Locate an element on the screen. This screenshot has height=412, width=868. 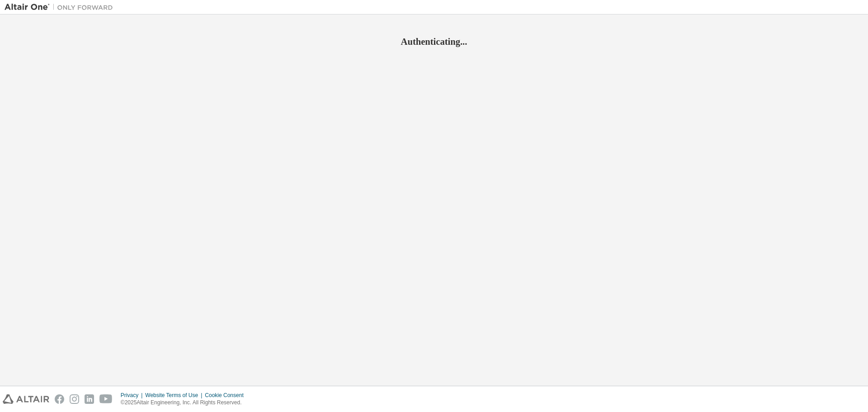
p: © 2025 Altair Engineering, Inc. All Rights Reserved. is located at coordinates (185, 403).